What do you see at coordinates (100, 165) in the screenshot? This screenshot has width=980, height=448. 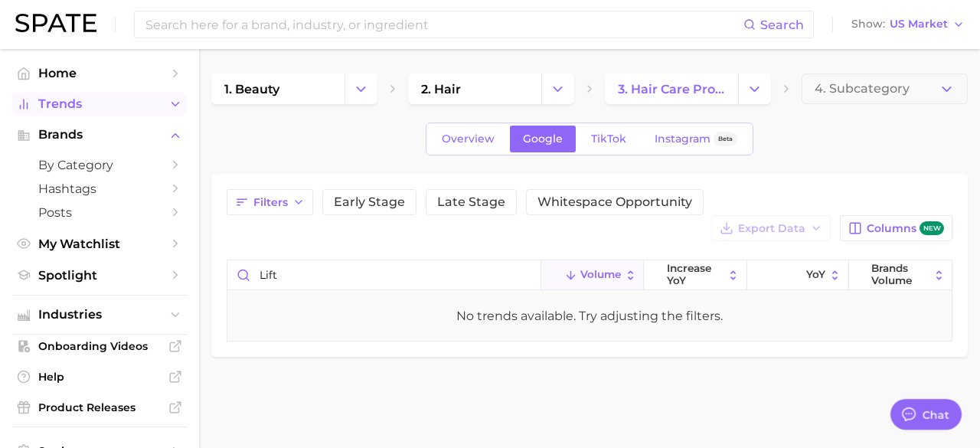 I see `a: by Category` at bounding box center [100, 165].